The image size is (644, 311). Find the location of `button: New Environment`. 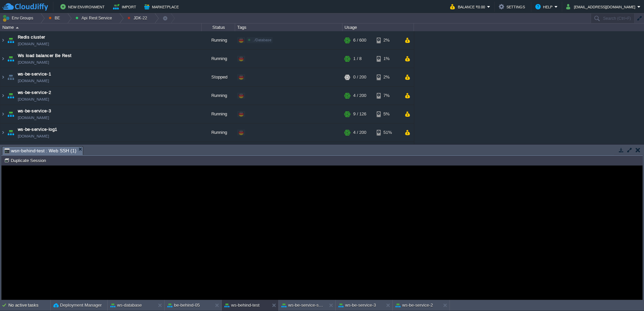

button: New Environment is located at coordinates (84, 7).